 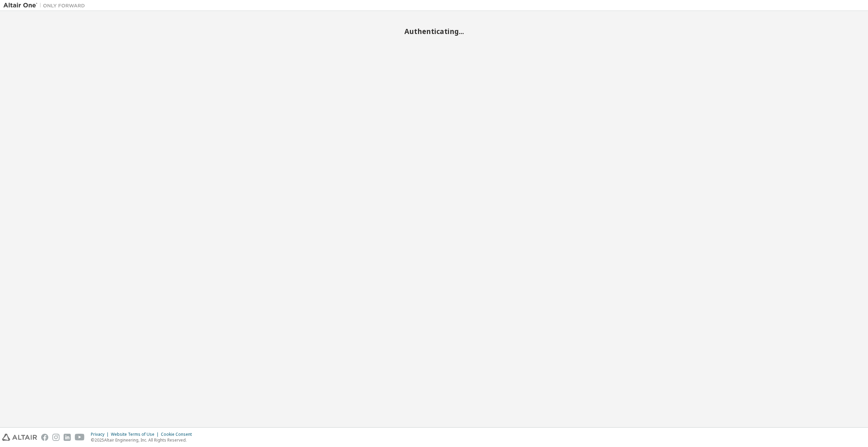 I want to click on div: Website Terms of Use, so click(x=136, y=435).